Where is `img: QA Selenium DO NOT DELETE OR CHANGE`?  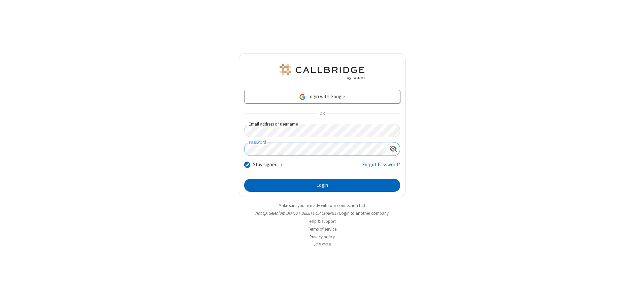
img: QA Selenium DO NOT DELETE OR CHANGE is located at coordinates (322, 72).